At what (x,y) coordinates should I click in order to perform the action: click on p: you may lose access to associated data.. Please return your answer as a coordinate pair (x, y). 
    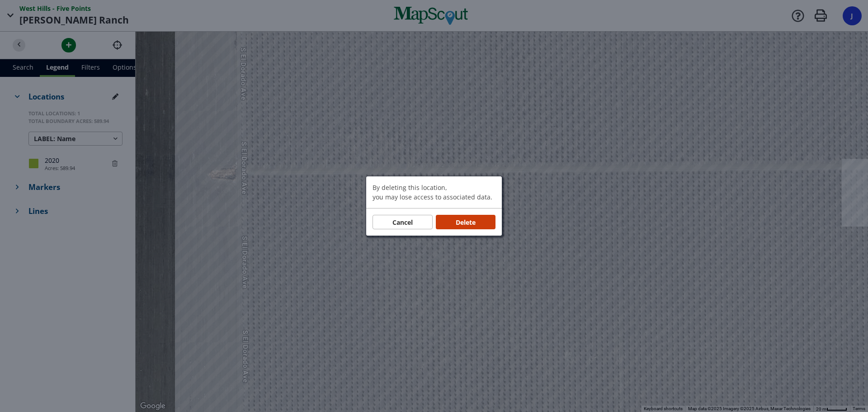
    Looking at the image, I should click on (434, 197).